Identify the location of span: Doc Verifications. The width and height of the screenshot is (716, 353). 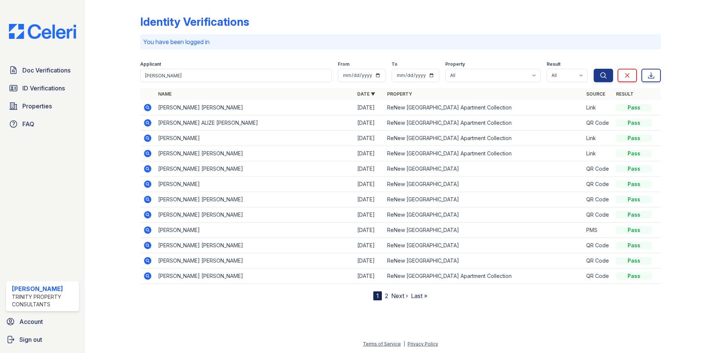
(46, 70).